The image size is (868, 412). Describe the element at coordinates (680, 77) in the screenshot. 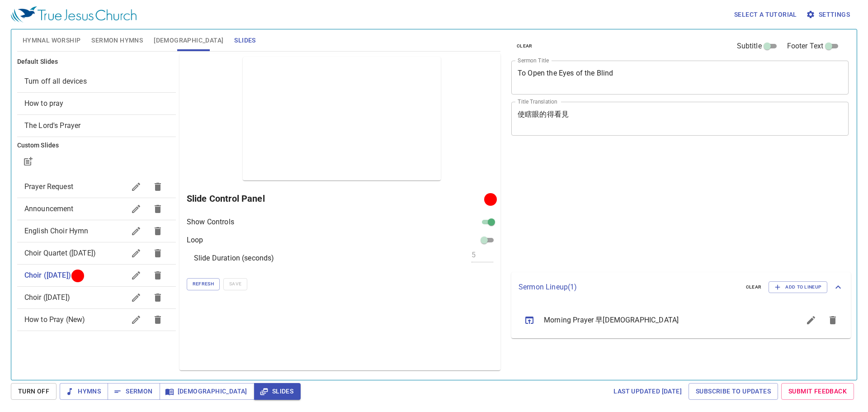

I see `textarea: To Open the Eyes of the Blind` at that location.